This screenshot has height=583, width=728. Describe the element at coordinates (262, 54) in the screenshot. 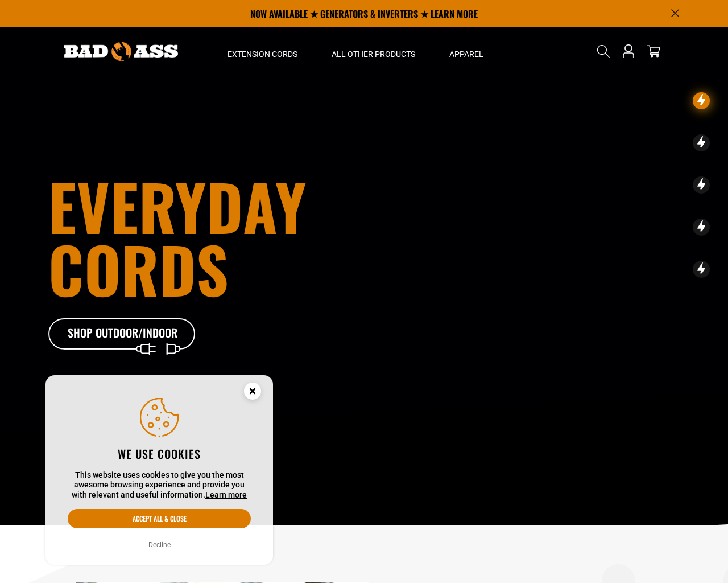

I see `span: Extension Cords` at that location.